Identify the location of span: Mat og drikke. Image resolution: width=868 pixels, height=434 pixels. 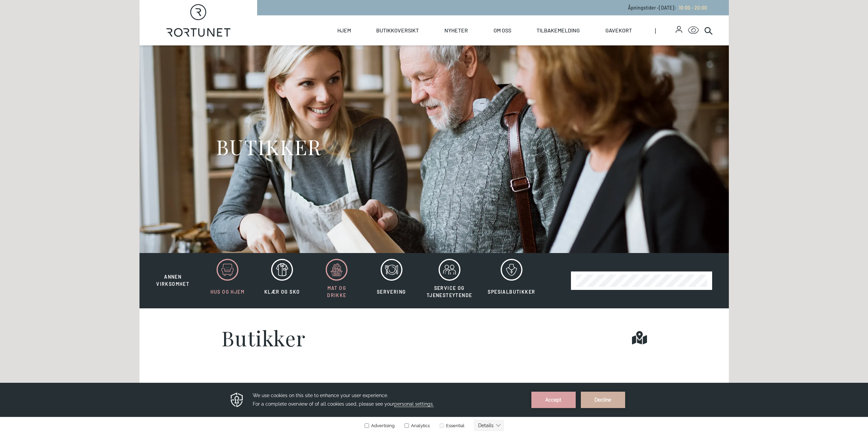
(337, 292).